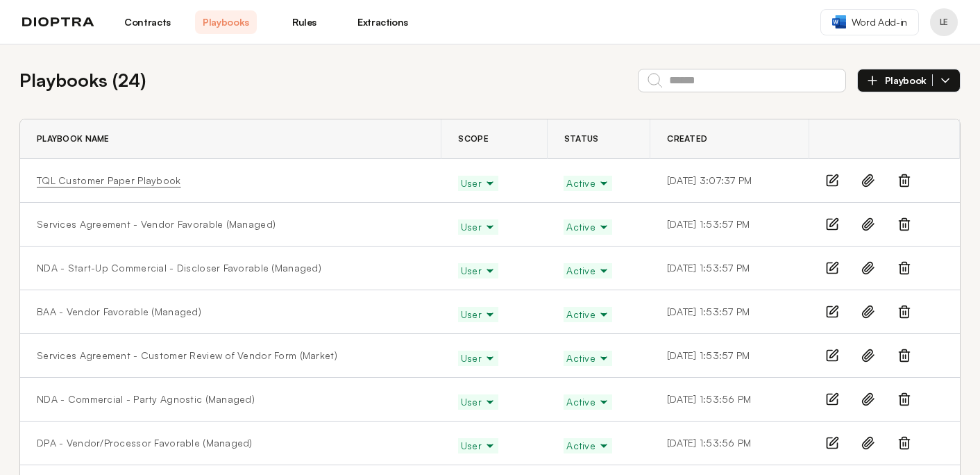 This screenshot has width=980, height=475. What do you see at coordinates (908, 80) in the screenshot?
I see `button: Playbook` at bounding box center [908, 80].